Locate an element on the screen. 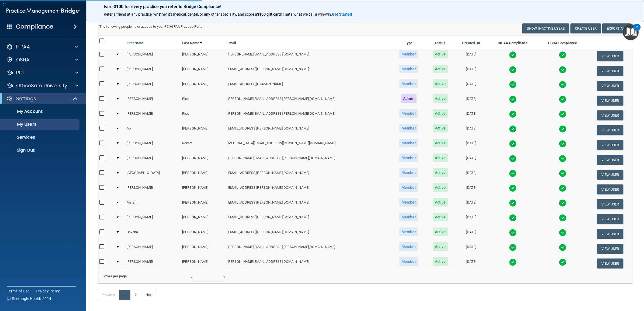 This screenshot has height=311, width=644. th: Type is located at coordinates (409, 42).